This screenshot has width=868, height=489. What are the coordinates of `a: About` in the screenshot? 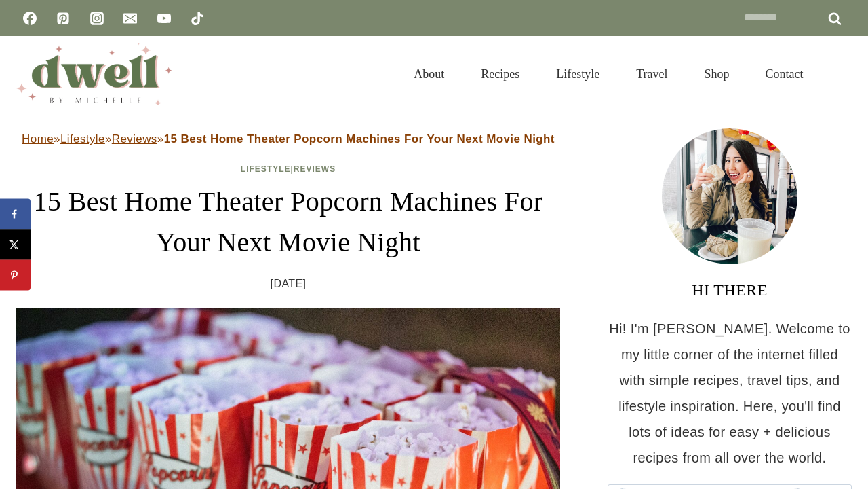 It's located at (429, 74).